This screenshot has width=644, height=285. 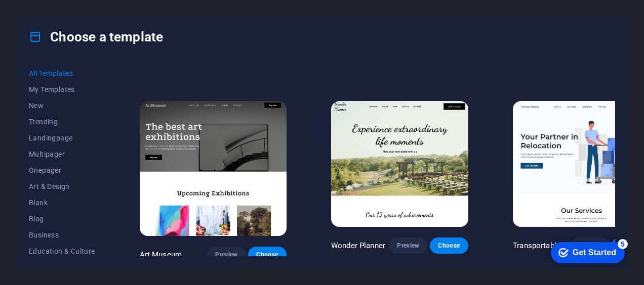 I want to click on button: Onepager, so click(x=61, y=170).